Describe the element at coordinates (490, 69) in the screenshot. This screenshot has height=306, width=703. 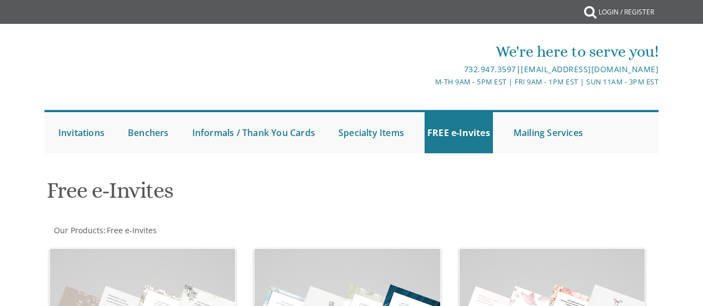
I see `a: 732.947.3597` at that location.